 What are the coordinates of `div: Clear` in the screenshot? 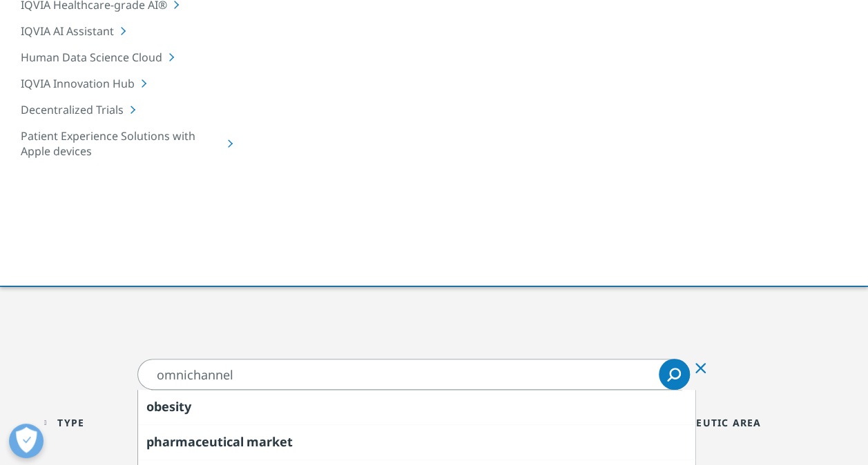 It's located at (701, 367).